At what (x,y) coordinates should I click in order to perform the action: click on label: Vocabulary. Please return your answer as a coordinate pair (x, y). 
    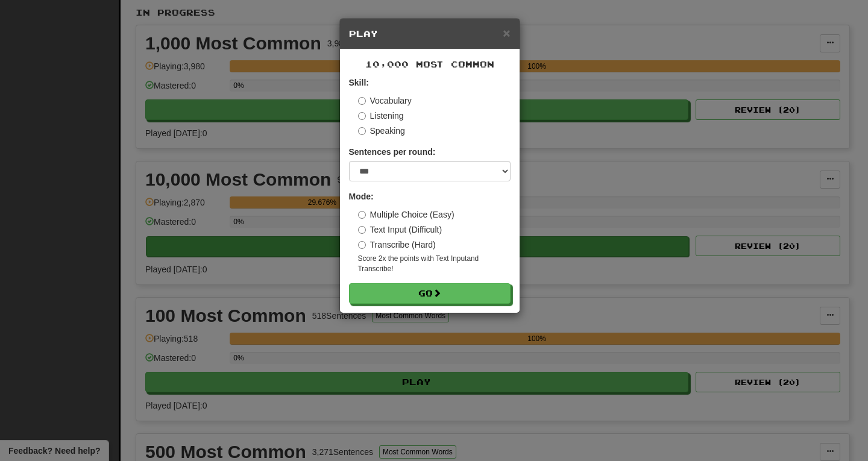
    Looking at the image, I should click on (385, 101).